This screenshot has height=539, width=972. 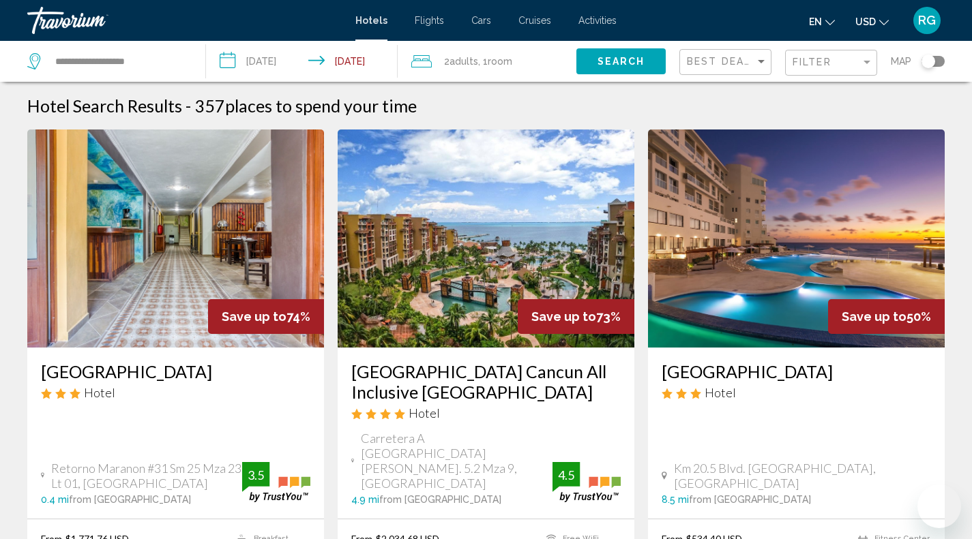 What do you see at coordinates (886, 316) in the screenshot?
I see `div: 50%` at bounding box center [886, 316].